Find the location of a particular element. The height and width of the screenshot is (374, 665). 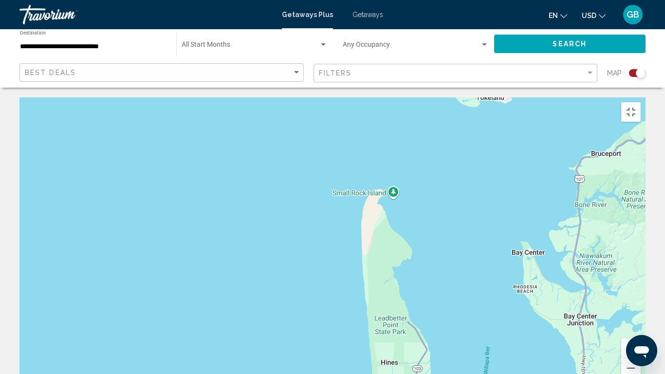

span: Map is located at coordinates (614, 73).